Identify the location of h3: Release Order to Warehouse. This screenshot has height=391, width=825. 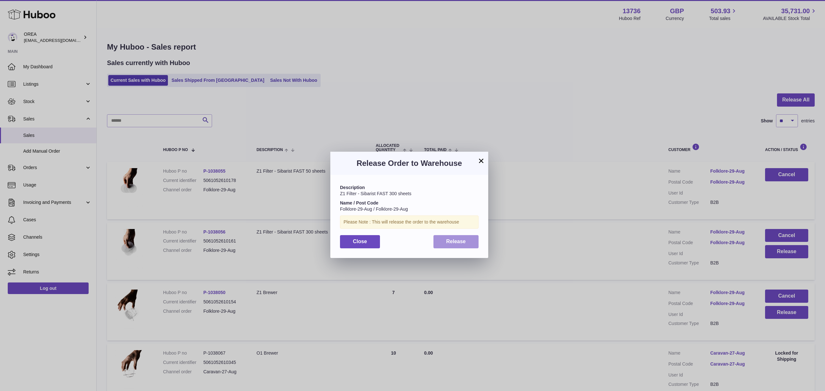
(409, 163).